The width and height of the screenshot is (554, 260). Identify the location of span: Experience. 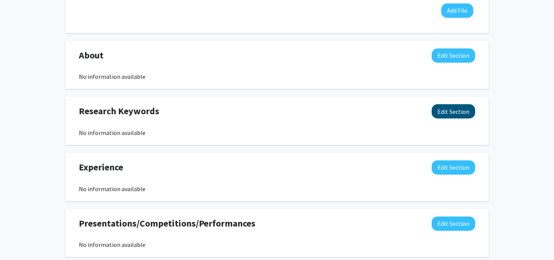
(101, 167).